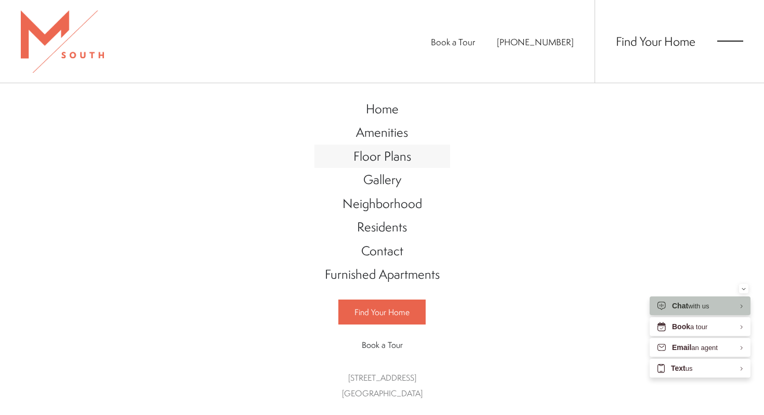 This screenshot has width=764, height=415. Describe the element at coordinates (382, 109) in the screenshot. I see `a: Go to Home` at that location.